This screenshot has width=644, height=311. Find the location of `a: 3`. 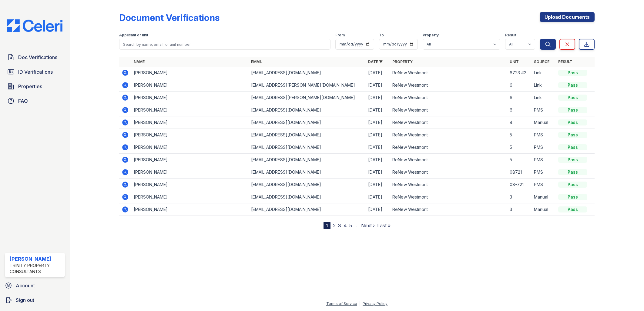

a: 3 is located at coordinates (340, 225).